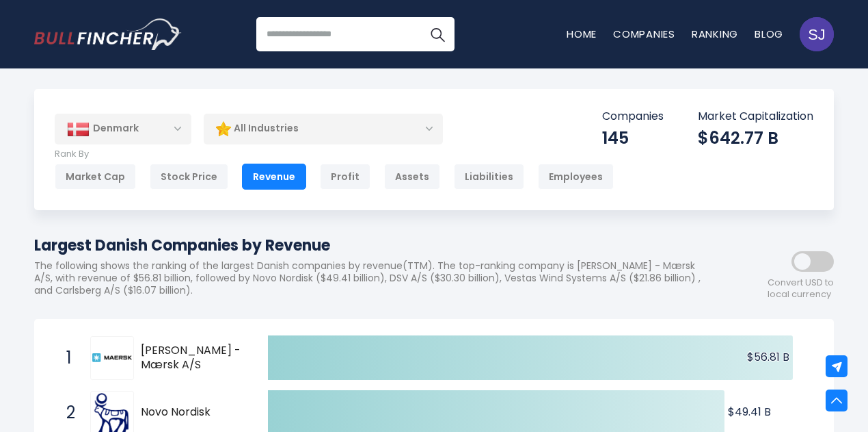 Image resolution: width=868 pixels, height=432 pixels. Describe the element at coordinates (768, 356) in the screenshot. I see `text: $56.81 B` at that location.